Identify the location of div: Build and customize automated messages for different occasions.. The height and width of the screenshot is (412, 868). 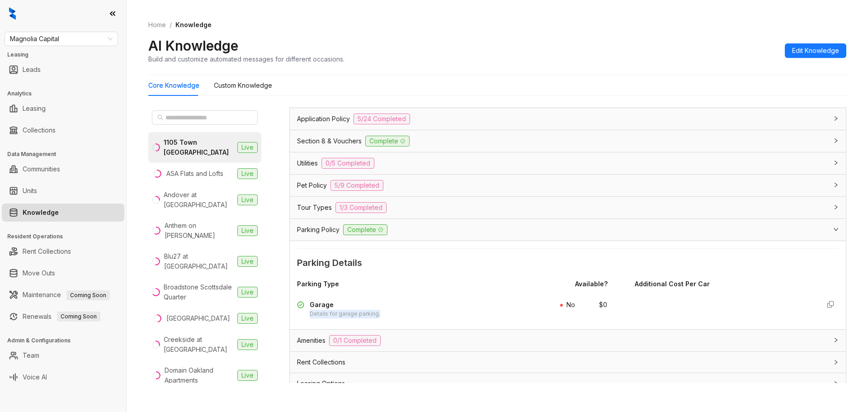
(247, 59).